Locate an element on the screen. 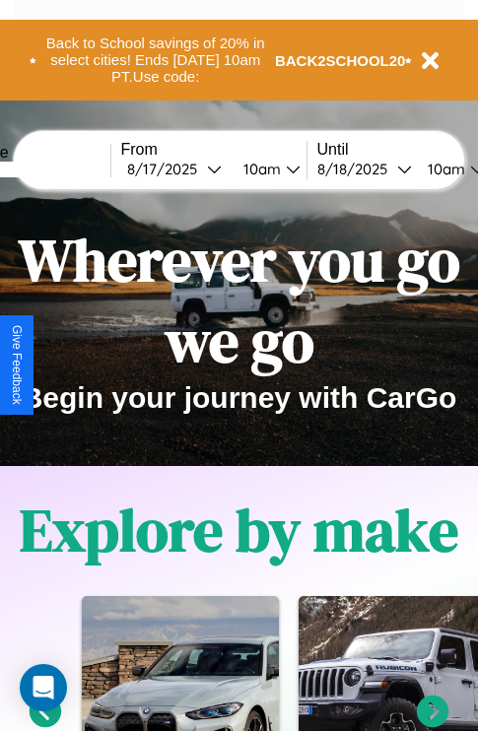 This screenshot has width=478, height=731. b: BACK2SCHOOL20 is located at coordinates (340, 60).